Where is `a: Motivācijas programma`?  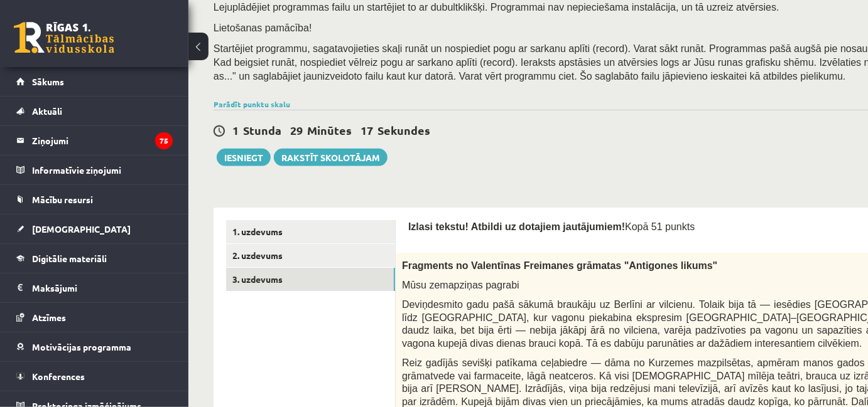 a: Motivācijas programma is located at coordinates (95, 347).